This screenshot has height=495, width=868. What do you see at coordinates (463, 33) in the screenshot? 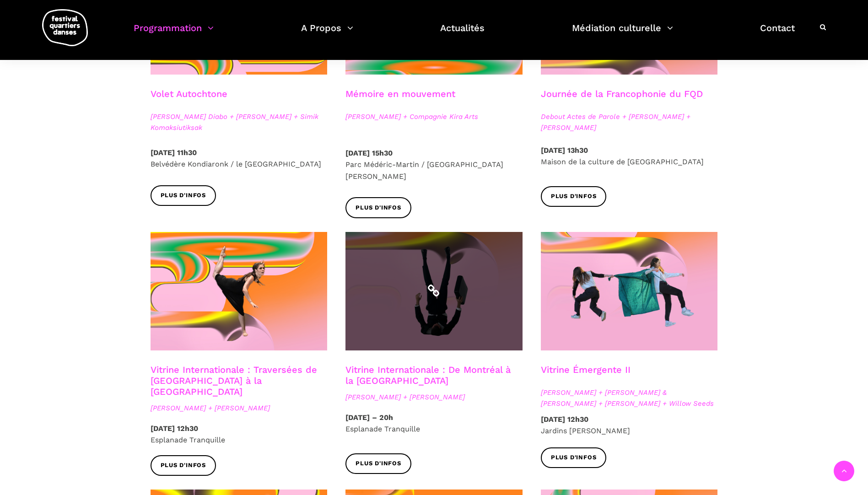
I see `a: Actualités` at bounding box center [463, 33].